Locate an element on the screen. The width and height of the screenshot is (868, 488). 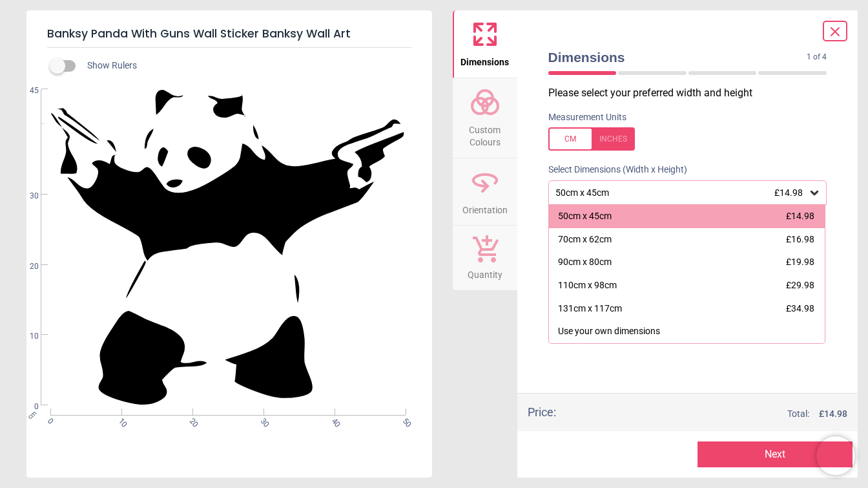
span: 14.98 is located at coordinates (836, 413).